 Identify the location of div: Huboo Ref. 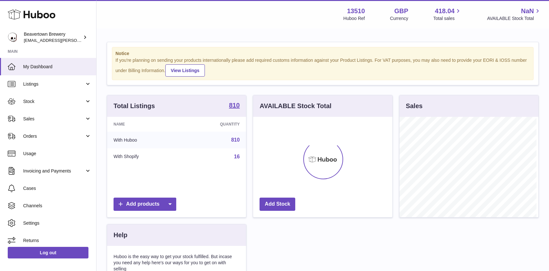
(354, 18).